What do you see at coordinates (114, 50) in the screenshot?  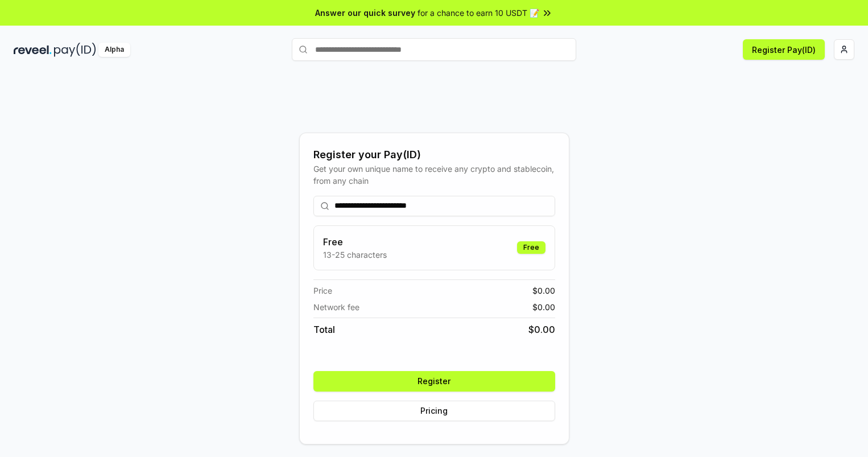 I see `div: Alpha` at bounding box center [114, 50].